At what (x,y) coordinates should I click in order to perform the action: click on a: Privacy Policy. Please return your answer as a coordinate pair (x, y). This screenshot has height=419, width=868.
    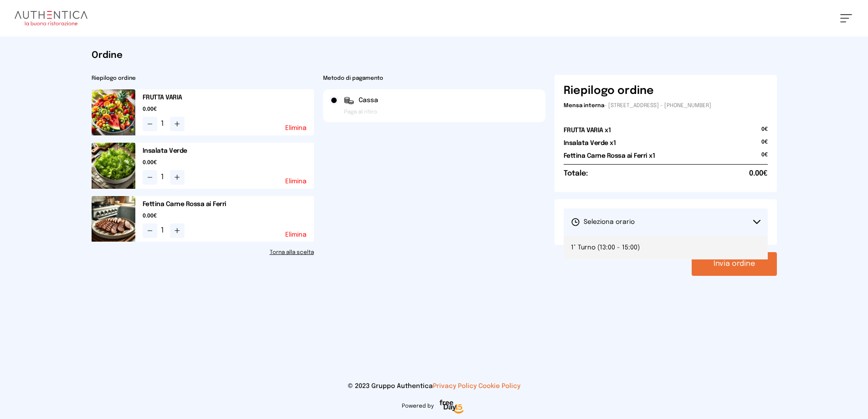
    Looking at the image, I should click on (455, 386).